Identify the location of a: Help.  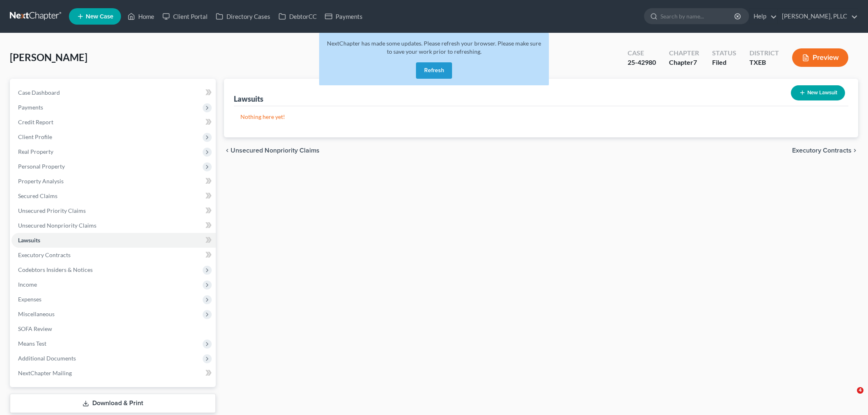
(763, 16).